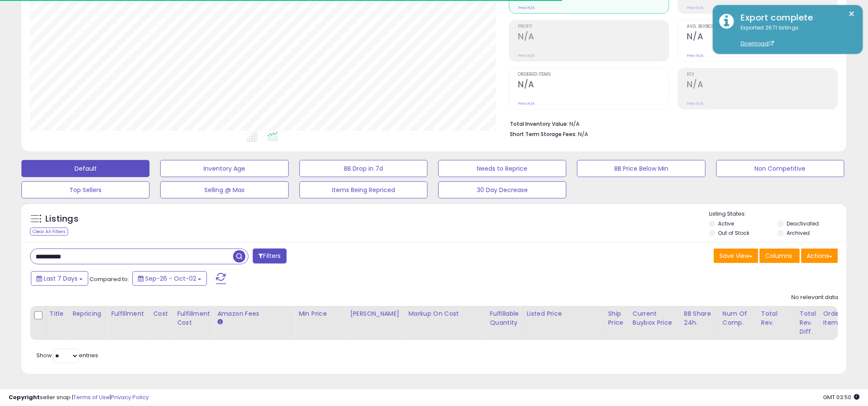 The width and height of the screenshot is (868, 406). What do you see at coordinates (61, 219) in the screenshot?
I see `h5: Listings` at bounding box center [61, 219].